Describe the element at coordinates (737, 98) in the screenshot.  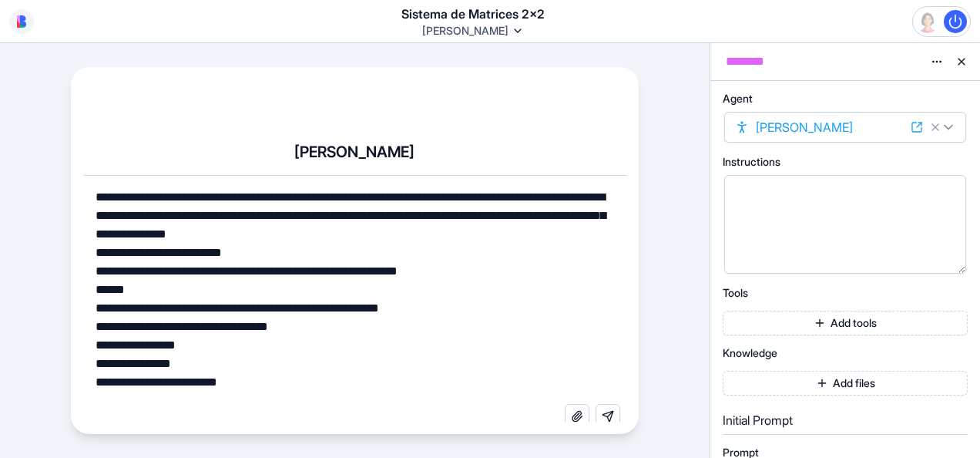
I see `span: Agent` at that location.